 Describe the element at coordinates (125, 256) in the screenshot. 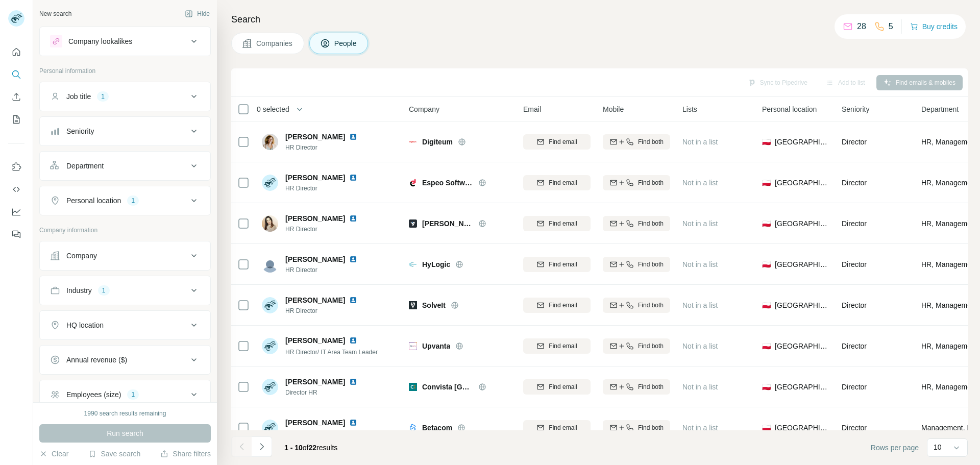

I see `button: Company` at that location.